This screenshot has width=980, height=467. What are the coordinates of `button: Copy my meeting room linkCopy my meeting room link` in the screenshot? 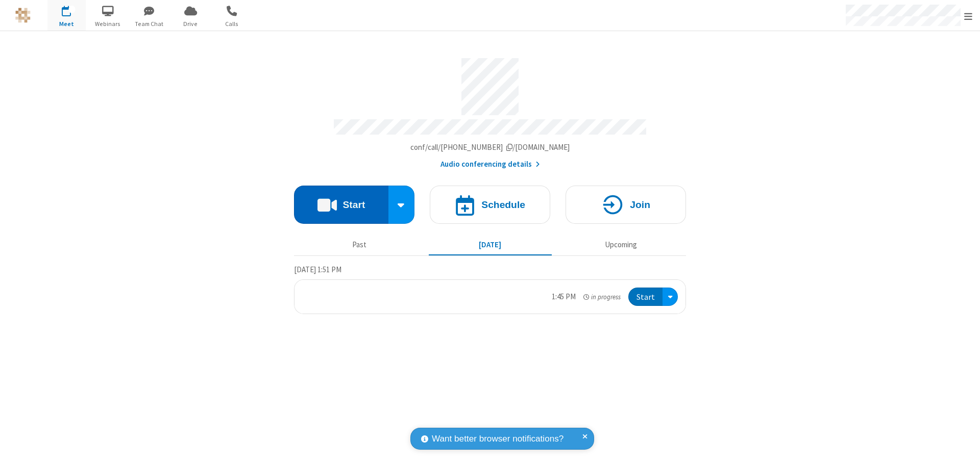 It's located at (490, 147).